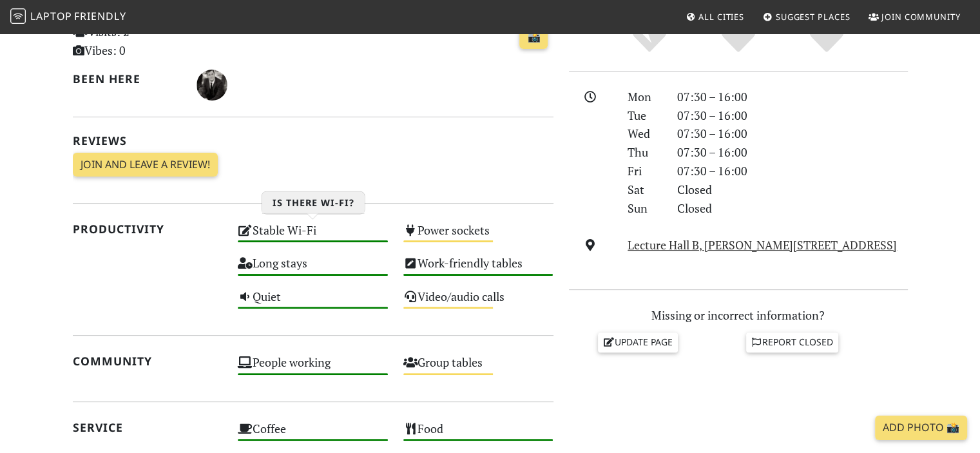  I want to click on a: Update page, so click(637, 342).